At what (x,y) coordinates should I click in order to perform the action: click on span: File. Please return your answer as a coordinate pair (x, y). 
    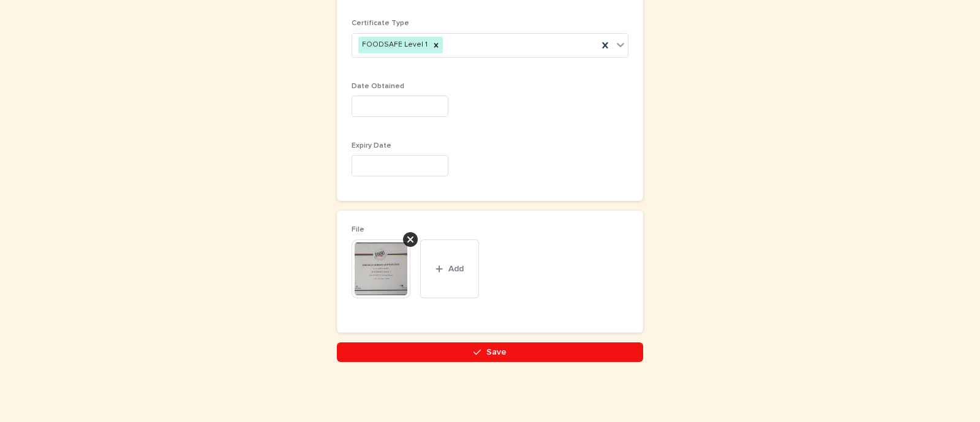
    Looking at the image, I should click on (358, 230).